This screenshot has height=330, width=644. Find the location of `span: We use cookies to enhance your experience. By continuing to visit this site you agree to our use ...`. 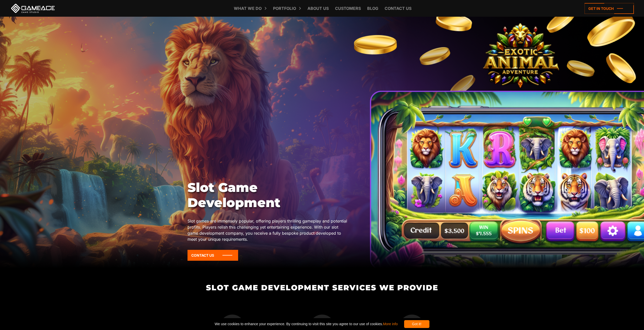

span: We use cookies to enhance your experience. By continuing to visit this site you agree to our use ... is located at coordinates (306, 324).